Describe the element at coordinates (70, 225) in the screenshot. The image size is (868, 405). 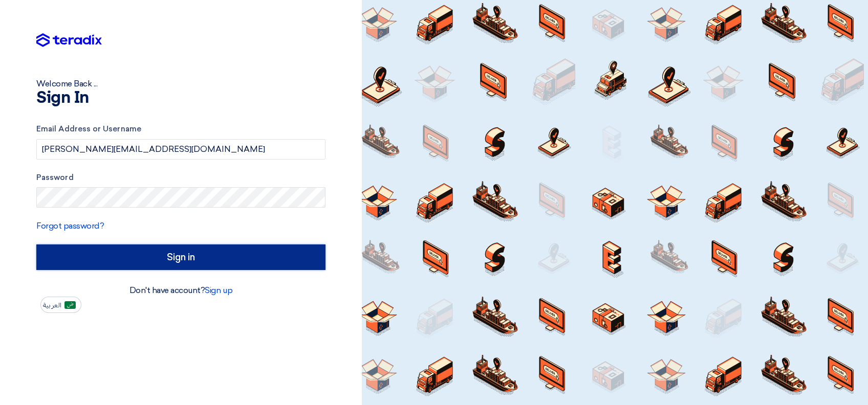
I see `a: Forgot password?` at that location.